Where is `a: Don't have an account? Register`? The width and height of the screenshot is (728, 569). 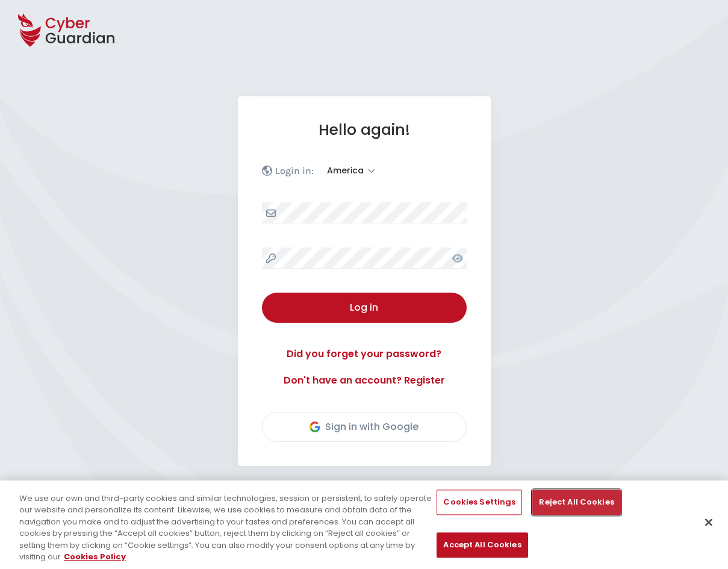
a: Don't have an account? Register is located at coordinates (365, 380).